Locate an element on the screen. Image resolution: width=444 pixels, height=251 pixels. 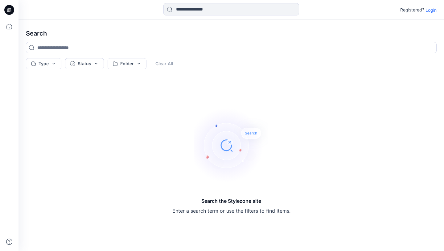
p: Enter a search term or use the filters to find items. is located at coordinates (231, 210).